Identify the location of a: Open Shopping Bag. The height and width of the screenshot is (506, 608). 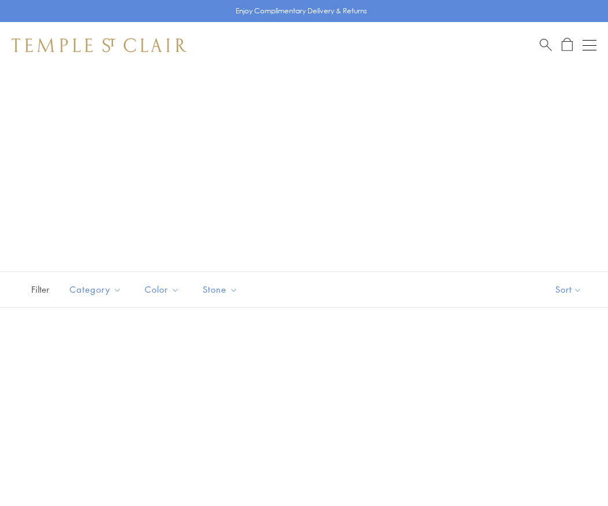
(567, 45).